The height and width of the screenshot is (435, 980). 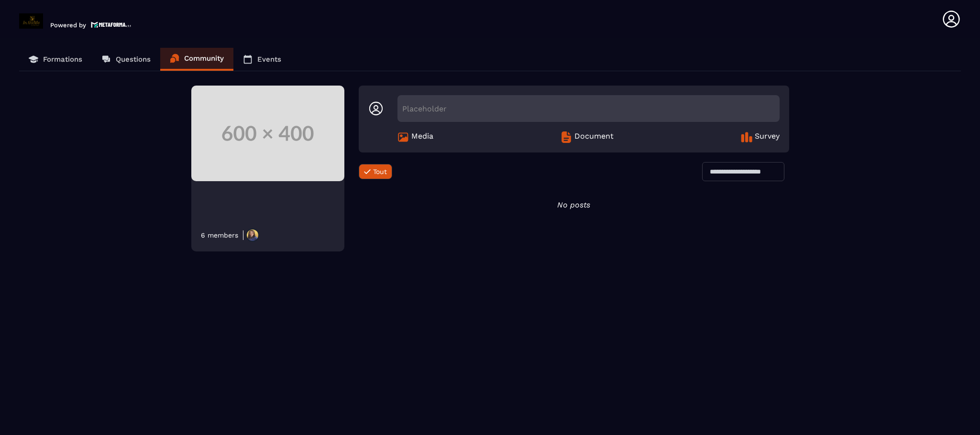 What do you see at coordinates (204, 58) in the screenshot?
I see `p: Community` at bounding box center [204, 58].